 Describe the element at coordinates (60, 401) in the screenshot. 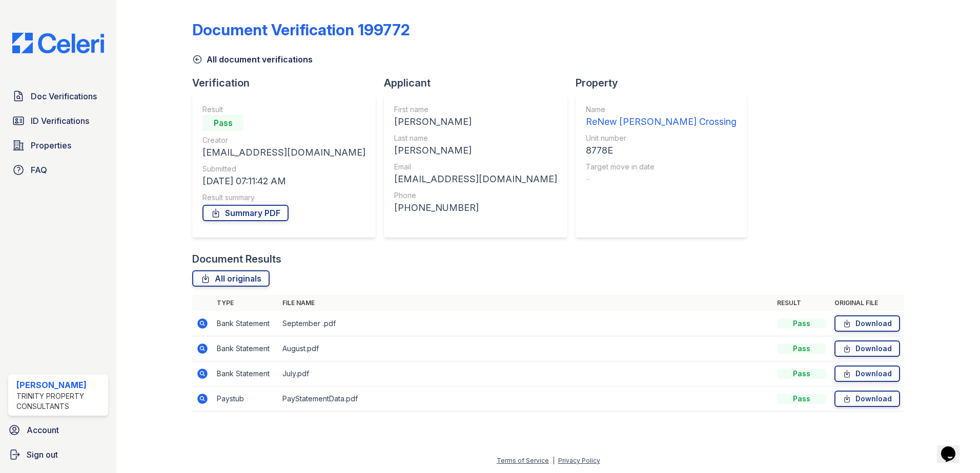

I see `div: Trinity Property Consultants` at that location.